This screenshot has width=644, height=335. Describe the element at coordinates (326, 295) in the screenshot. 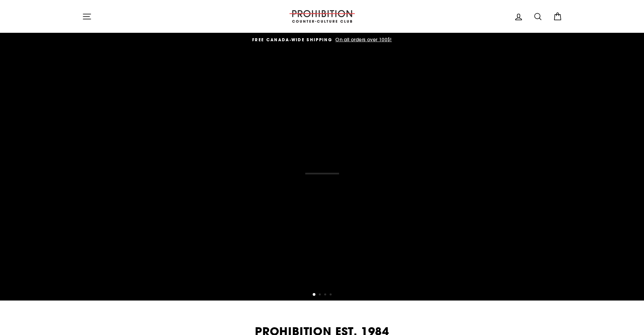

I see `button: 3` at that location.